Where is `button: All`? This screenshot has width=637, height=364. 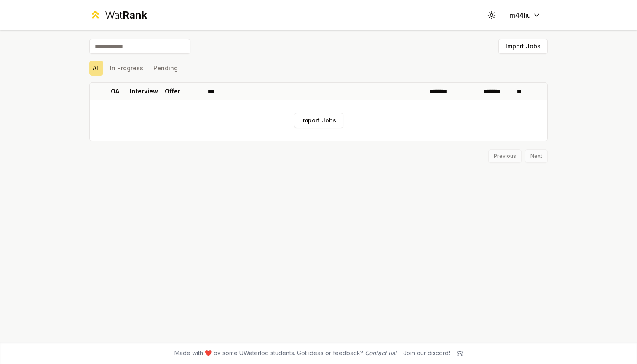
button: All is located at coordinates (96, 68).